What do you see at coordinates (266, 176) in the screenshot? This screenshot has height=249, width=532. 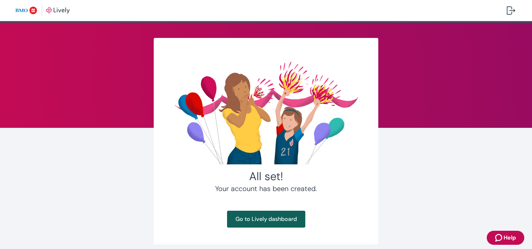 I see `h2: All set!` at bounding box center [266, 176].